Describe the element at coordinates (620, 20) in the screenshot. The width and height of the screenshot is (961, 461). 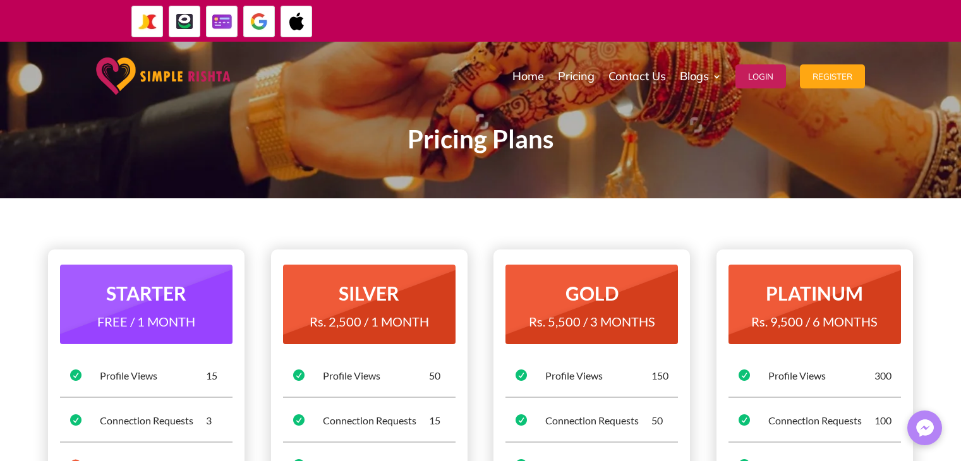
I see `strong: جاز کیش` at that location.